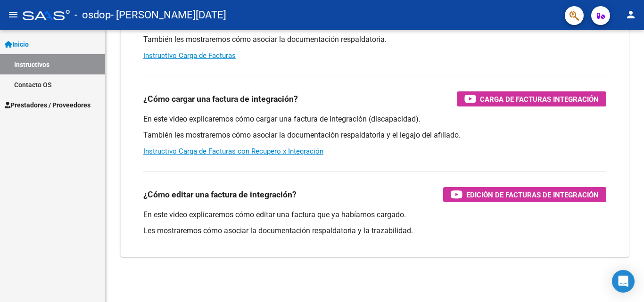 The image size is (644, 302). I want to click on p: También les mostraremos cómo asociar la documentación respaldatoria., so click(375, 39).